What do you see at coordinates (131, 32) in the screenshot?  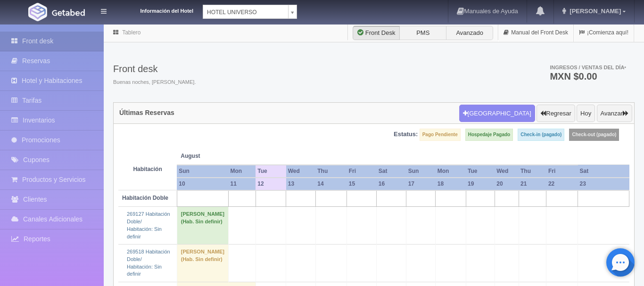 I see `a: Tablero` at bounding box center [131, 32].